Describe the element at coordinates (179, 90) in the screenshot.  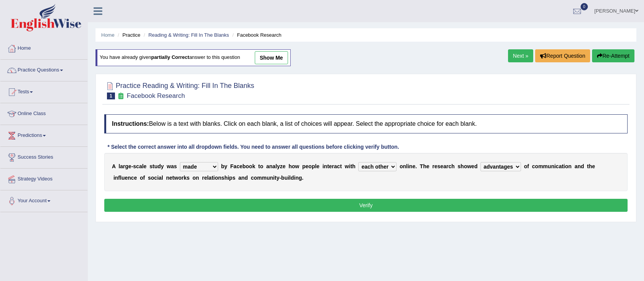
I see `h2: Practice Reading & Writing: Fill In The Blanks` at that location.